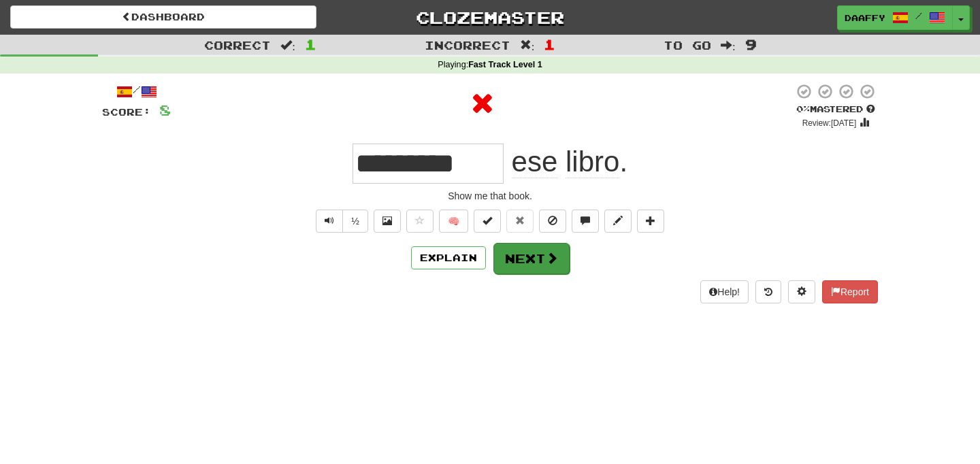 Image resolution: width=980 pixels, height=464 pixels. Describe the element at coordinates (329, 221) in the screenshot. I see `button: Play sentence audio (ctl+space)` at that location.